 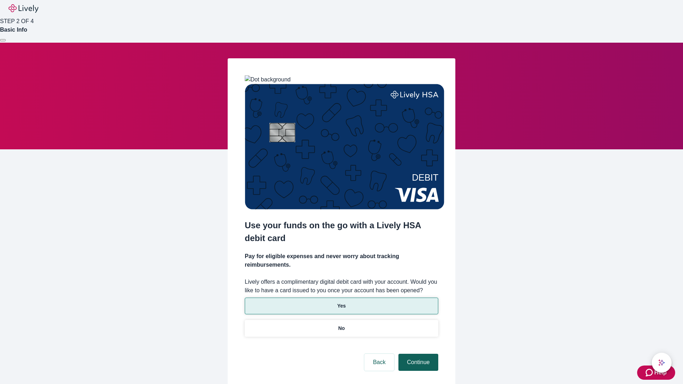 What do you see at coordinates (342, 329) in the screenshot?
I see `button: No` at bounding box center [342, 329].